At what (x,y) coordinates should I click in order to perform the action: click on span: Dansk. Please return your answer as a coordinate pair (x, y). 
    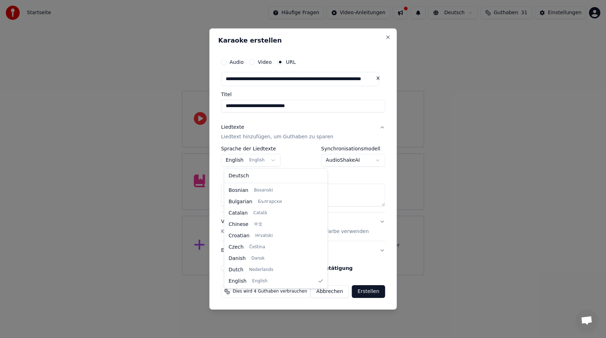
    Looking at the image, I should click on (258, 258).